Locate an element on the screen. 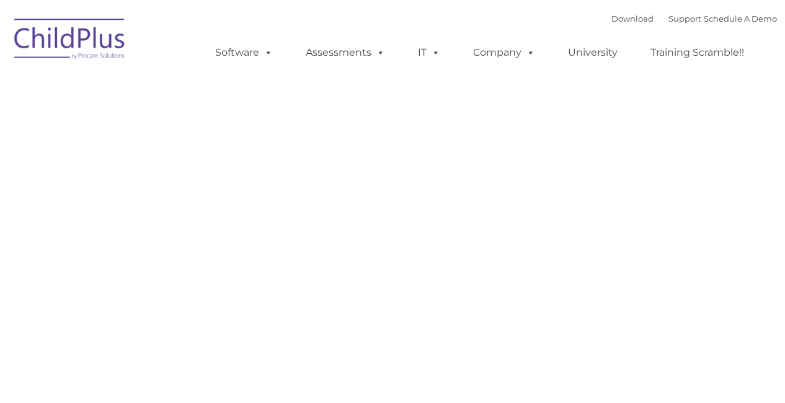 The width and height of the screenshot is (785, 403). a: Schedule A Demo is located at coordinates (740, 19).